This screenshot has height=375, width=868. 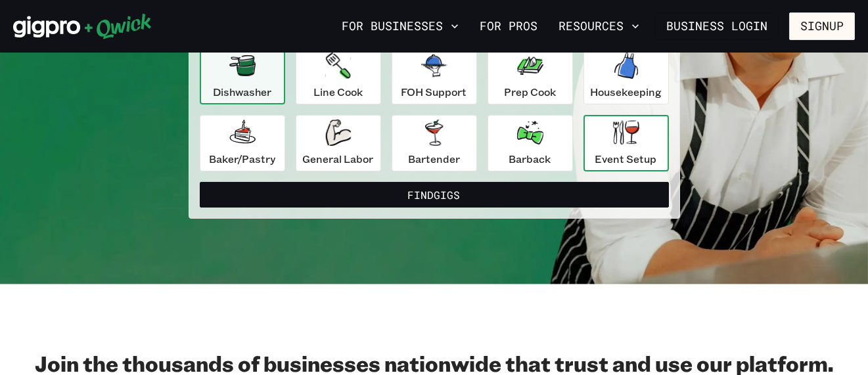 I want to click on p: Event Setup, so click(x=626, y=159).